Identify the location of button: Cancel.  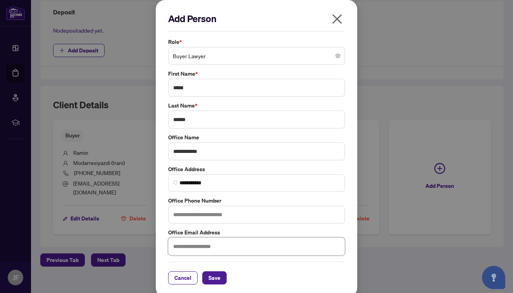
(183, 277).